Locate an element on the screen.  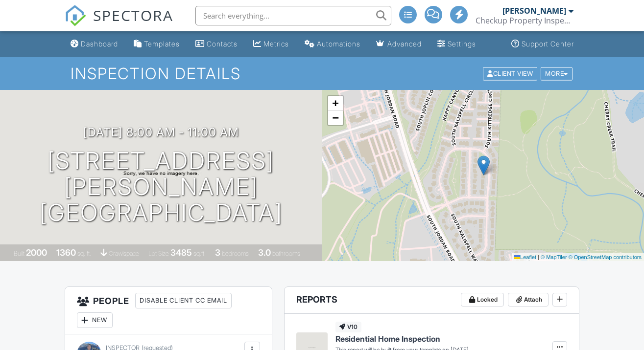
img: Marker is located at coordinates (483, 165).